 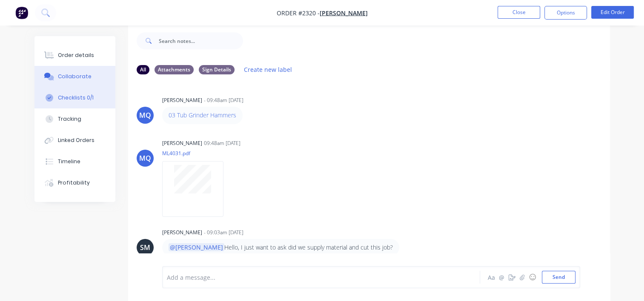 I want to click on button: Options, so click(x=566, y=13).